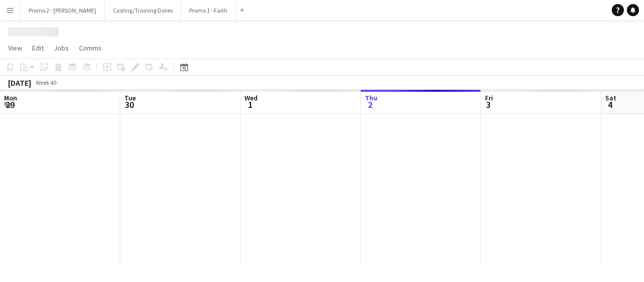 The image size is (644, 282). Describe the element at coordinates (46, 82) in the screenshot. I see `span: Week 40` at that location.